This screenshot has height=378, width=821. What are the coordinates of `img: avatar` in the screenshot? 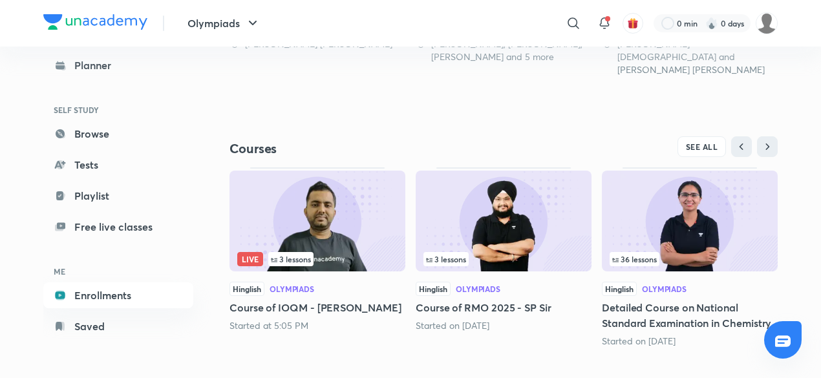 It's located at (633, 23).